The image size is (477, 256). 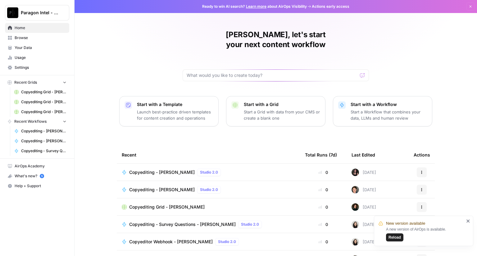 I want to click on button: Help + Support, so click(x=37, y=186).